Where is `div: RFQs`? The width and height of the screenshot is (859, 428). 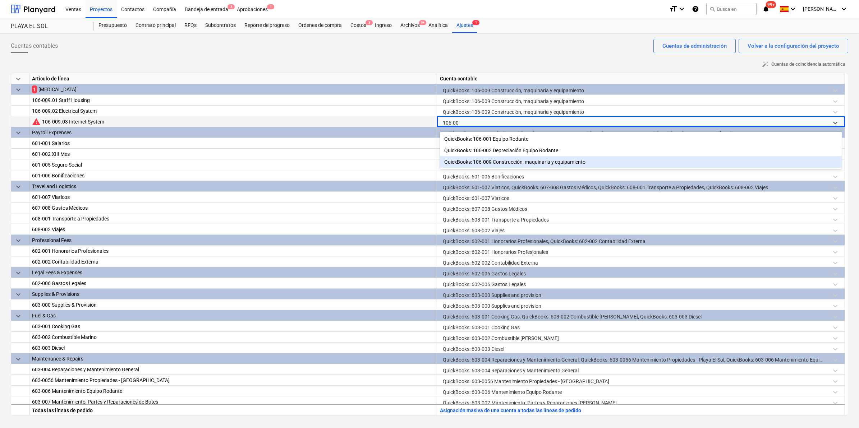
div: RFQs is located at coordinates (190, 26).